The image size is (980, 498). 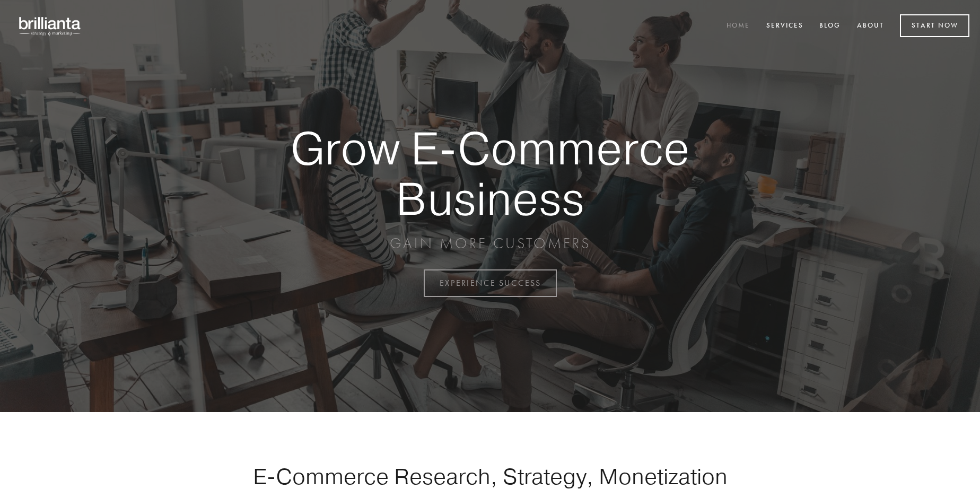 I want to click on a: Start Now, so click(x=934, y=26).